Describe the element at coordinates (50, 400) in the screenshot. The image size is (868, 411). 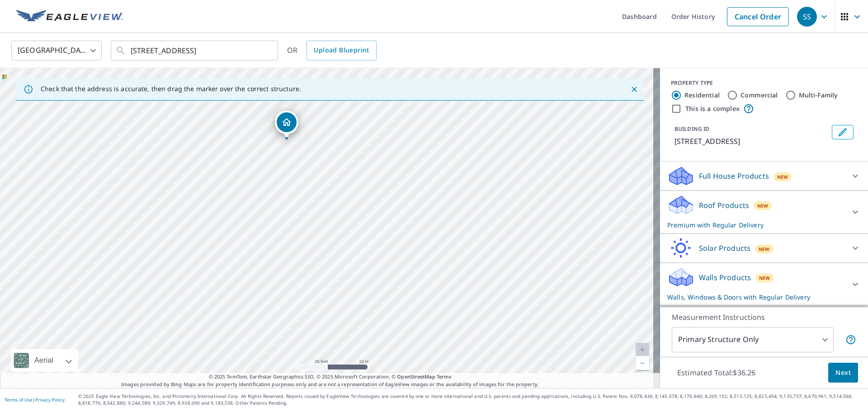
I see `a: Privacy Policy` at that location.